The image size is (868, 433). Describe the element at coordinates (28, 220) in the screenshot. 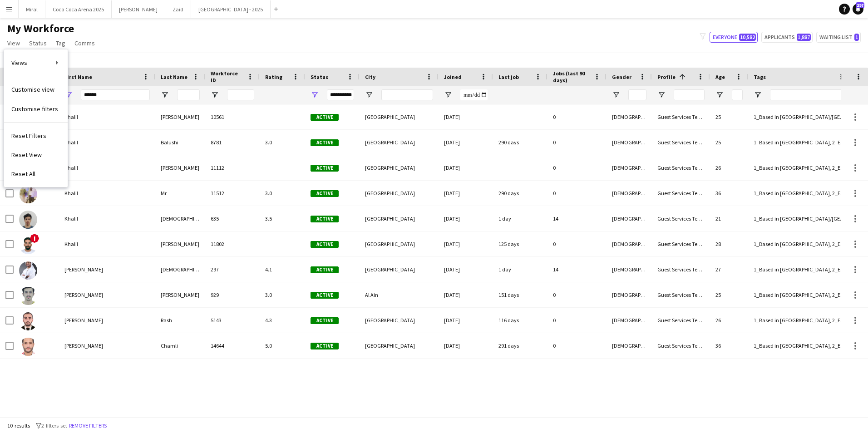

I see `img: Khalil Muhammad` at that location.